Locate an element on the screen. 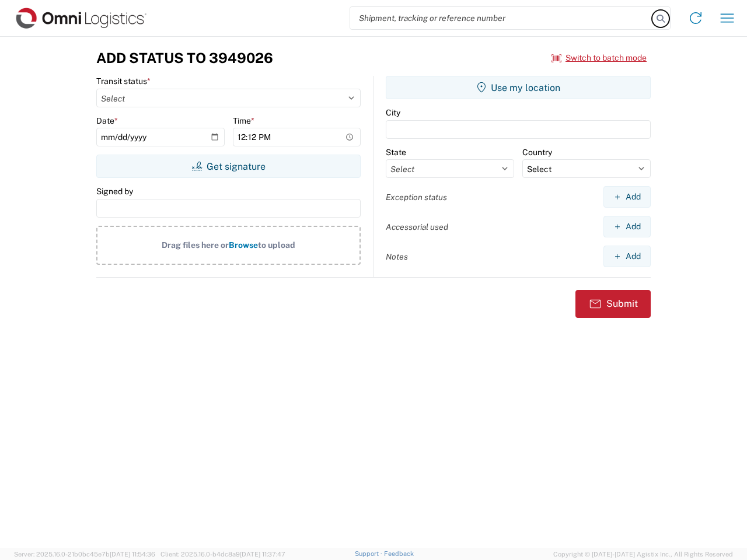  label: Time is located at coordinates (243, 121).